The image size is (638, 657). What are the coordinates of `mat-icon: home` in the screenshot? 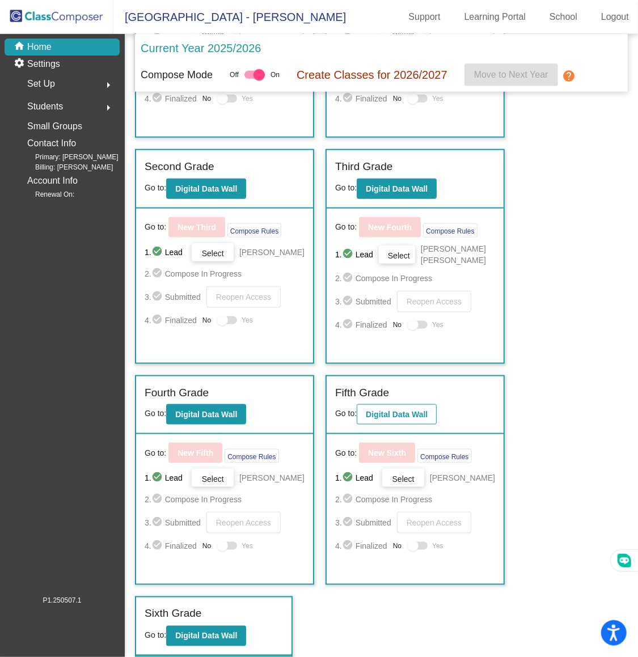 It's located at (20, 47).